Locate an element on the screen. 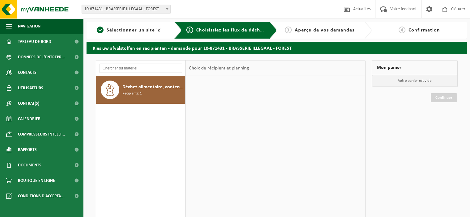  span: Navigation is located at coordinates (29, 26).